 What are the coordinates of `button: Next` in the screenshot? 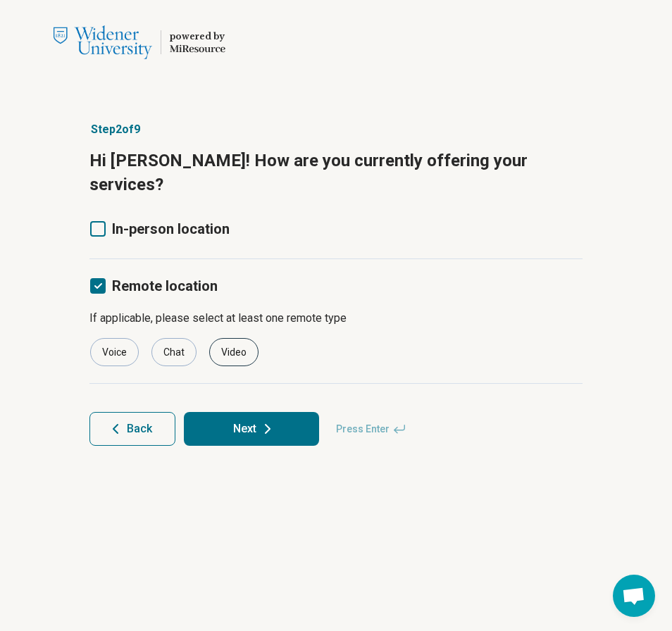 It's located at (252, 429).